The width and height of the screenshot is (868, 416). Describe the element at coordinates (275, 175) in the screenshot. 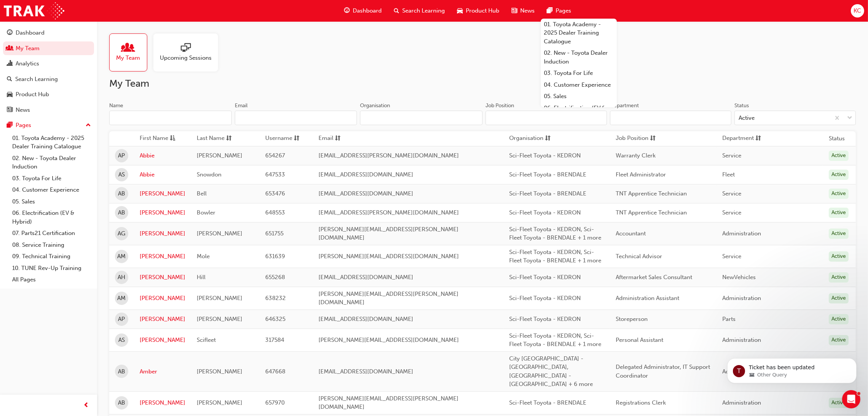

I see `span: 647533` at that location.